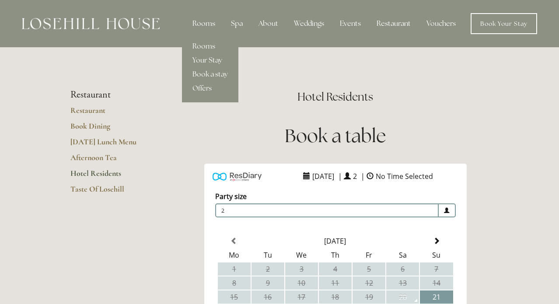 Image resolution: width=559 pixels, height=304 pixels. Describe the element at coordinates (231, 197) in the screenshot. I see `label: Party size` at that location.